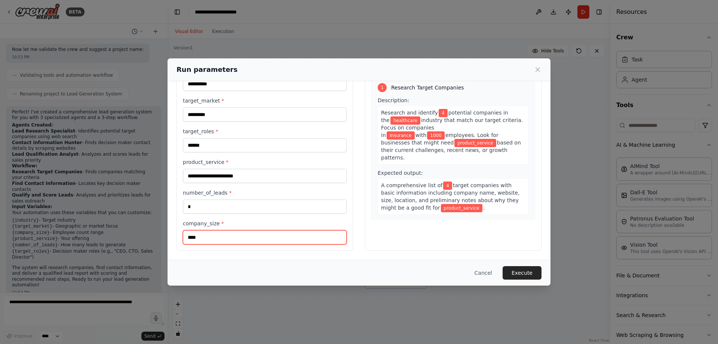 The width and height of the screenshot is (718, 344). Describe the element at coordinates (435, 135) in the screenshot. I see `span: Variable: company_size` at that location.